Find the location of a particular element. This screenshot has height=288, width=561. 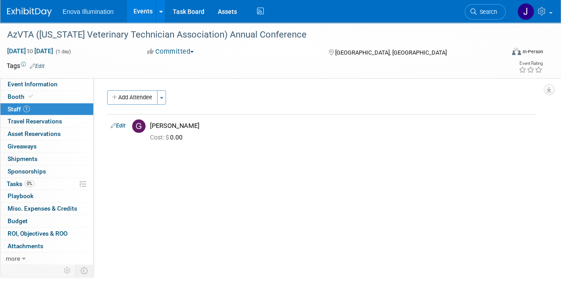

img: Format-Inperson.png is located at coordinates (517, 51).